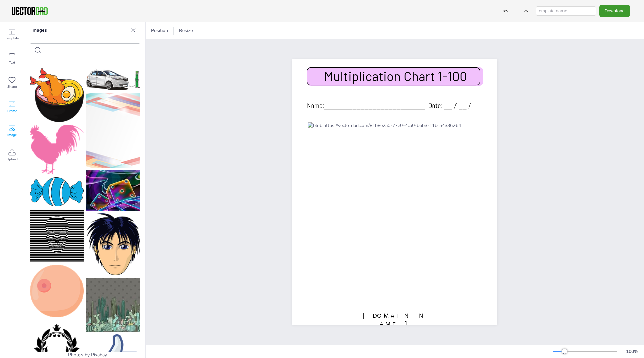  I want to click on img: skull-2759911_150.png, so click(57, 235).